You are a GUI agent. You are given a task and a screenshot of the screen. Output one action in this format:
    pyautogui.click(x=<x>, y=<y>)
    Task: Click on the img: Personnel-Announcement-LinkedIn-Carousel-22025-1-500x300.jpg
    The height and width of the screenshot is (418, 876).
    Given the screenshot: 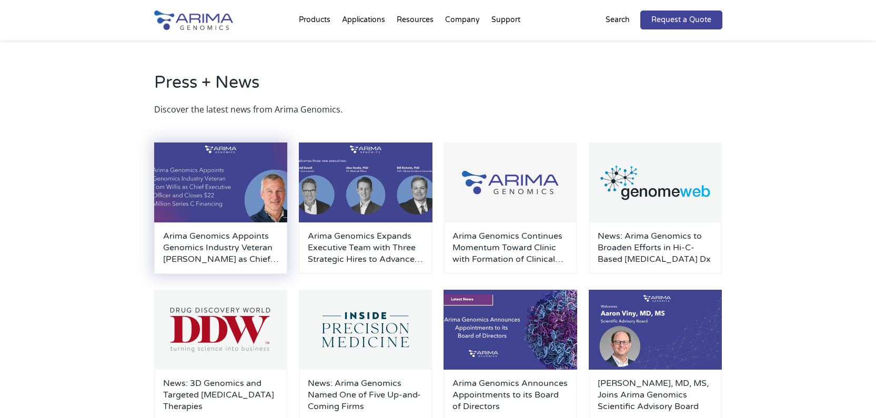 What is the action you would take?
    pyautogui.click(x=221, y=183)
    